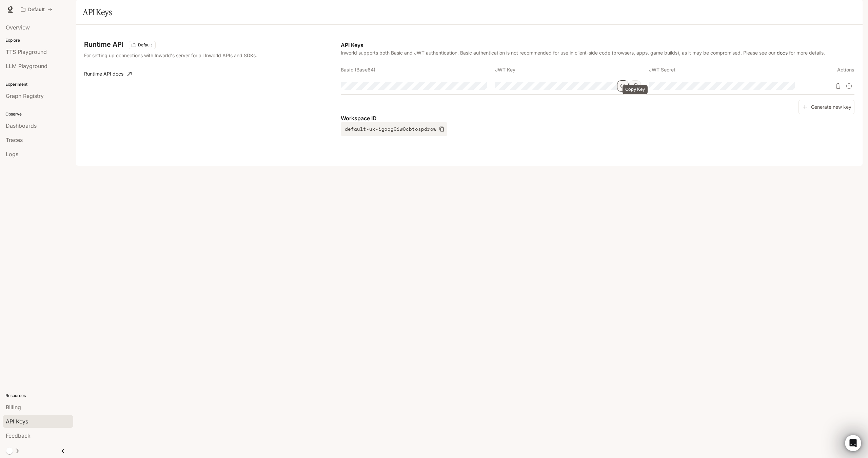 The image size is (868, 458). I want to click on th: Basic (Base64), so click(417, 70).